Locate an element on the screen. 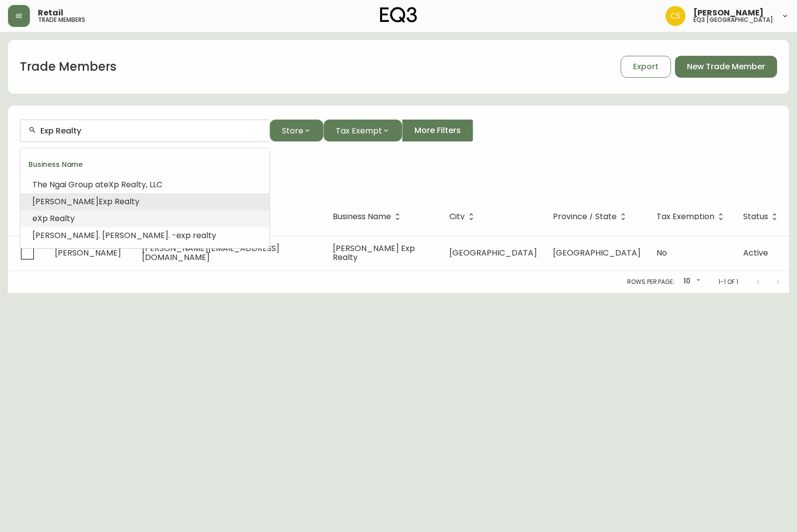  button: New Trade Member is located at coordinates (726, 67).